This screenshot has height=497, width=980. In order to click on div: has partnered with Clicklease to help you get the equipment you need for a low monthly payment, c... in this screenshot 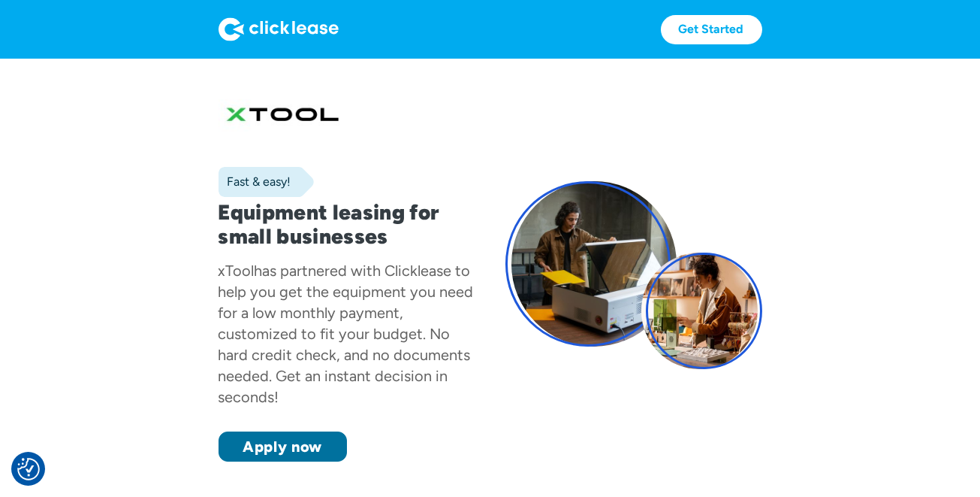, I will do `click(347, 334)`.